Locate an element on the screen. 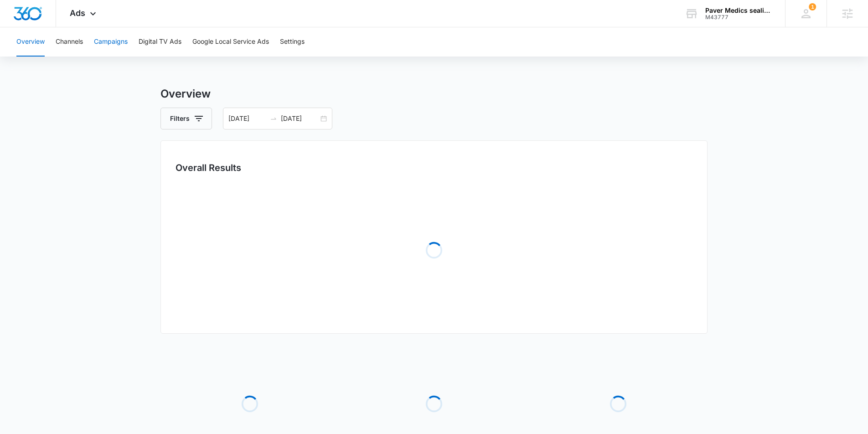 The width and height of the screenshot is (868, 434). button: Filters is located at coordinates (186, 119).